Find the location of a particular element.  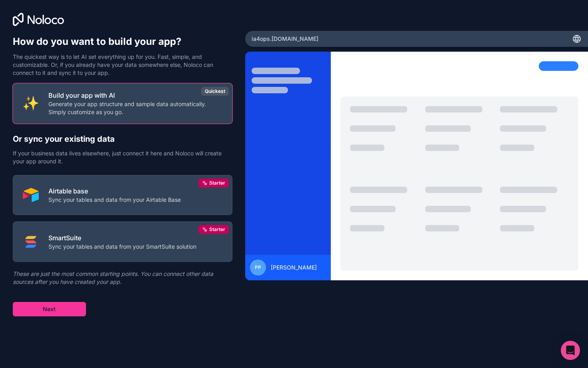

p: Build your app with AI is located at coordinates (135, 95).